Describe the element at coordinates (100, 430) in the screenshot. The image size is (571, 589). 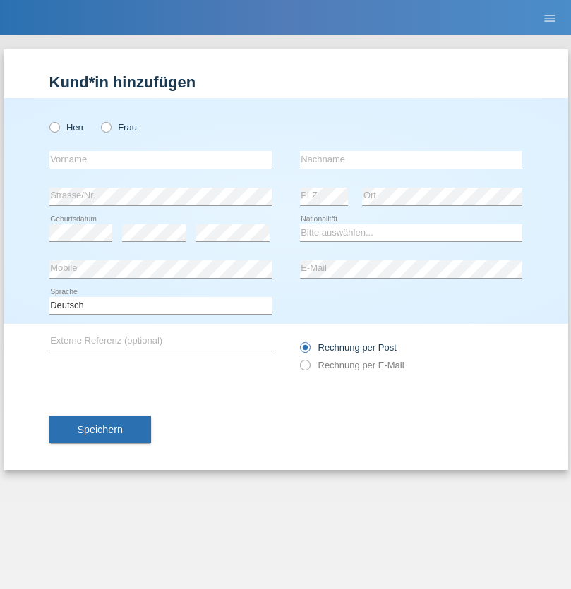
I see `span: Speichern` at that location.